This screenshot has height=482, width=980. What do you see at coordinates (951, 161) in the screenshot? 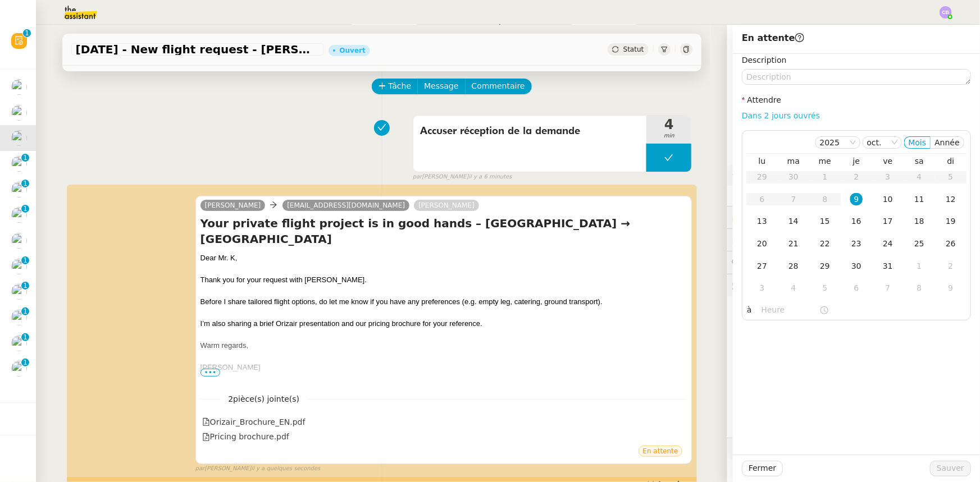
I see `th: dim.` at bounding box center [951, 161].